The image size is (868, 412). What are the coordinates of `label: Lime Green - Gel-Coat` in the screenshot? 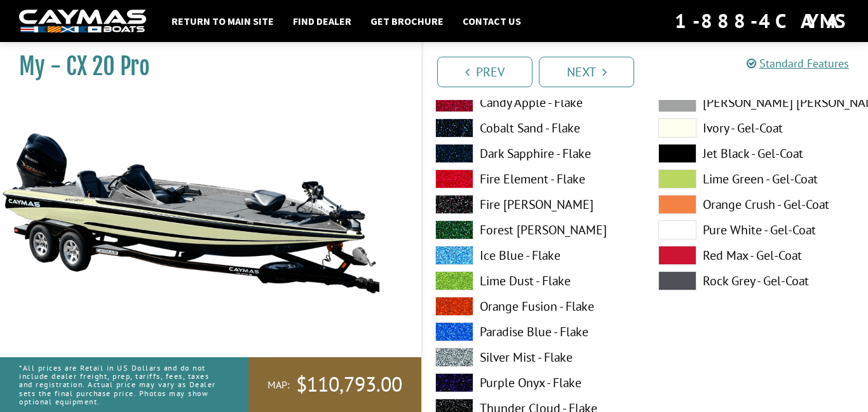 It's located at (757, 179).